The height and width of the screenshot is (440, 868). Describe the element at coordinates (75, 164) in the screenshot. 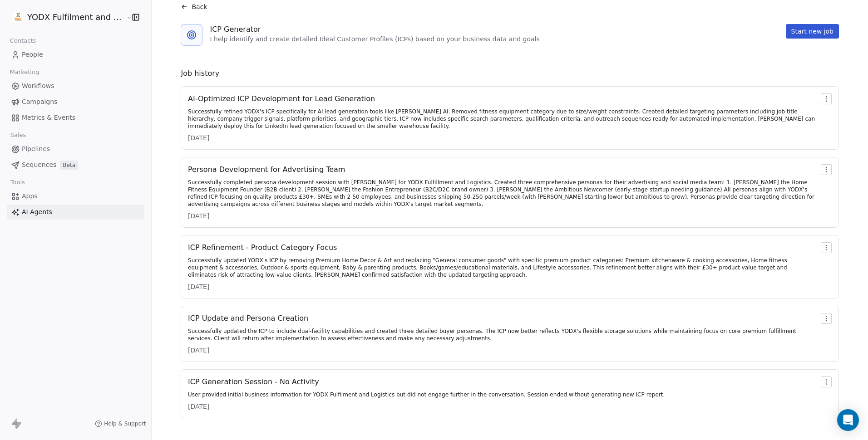

I see `a: SequencesBeta` at that location.